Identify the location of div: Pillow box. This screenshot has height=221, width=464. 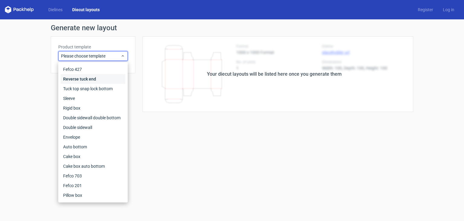
(93, 195).